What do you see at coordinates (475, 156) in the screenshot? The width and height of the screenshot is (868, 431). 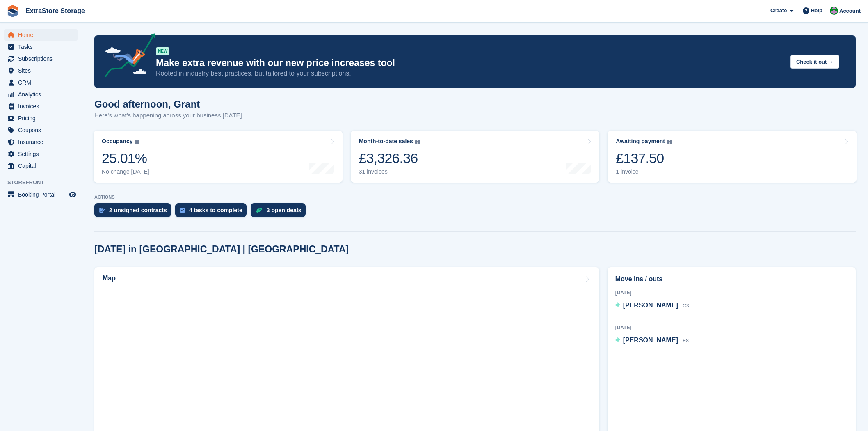 I see `a: Month-to-date sales £3,326.36 31 invoices` at bounding box center [475, 156].